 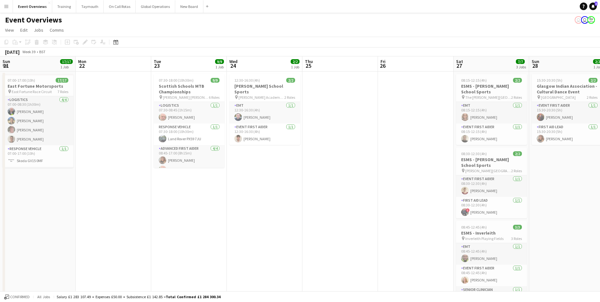 I want to click on span: 07:30-18:00 (10h30m), so click(x=176, y=80).